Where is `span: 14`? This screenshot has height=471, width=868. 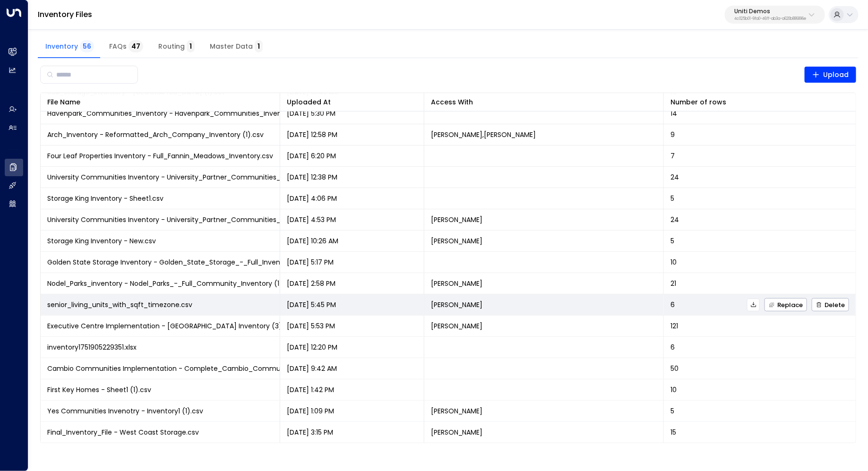
span: 14 is located at coordinates (674, 113).